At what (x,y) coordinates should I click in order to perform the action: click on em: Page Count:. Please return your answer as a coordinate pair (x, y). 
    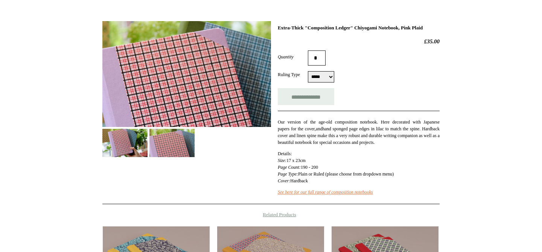
    Looking at the image, I should click on (289, 167).